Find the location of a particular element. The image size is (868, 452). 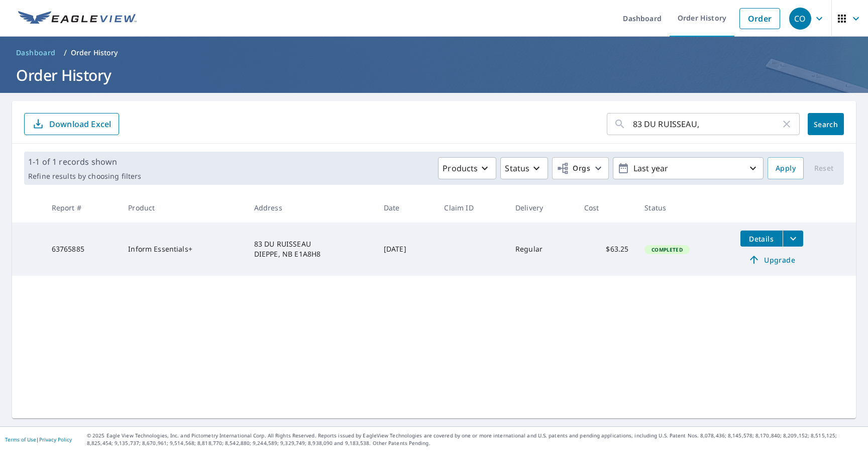

p: Download Excel is located at coordinates (80, 124).